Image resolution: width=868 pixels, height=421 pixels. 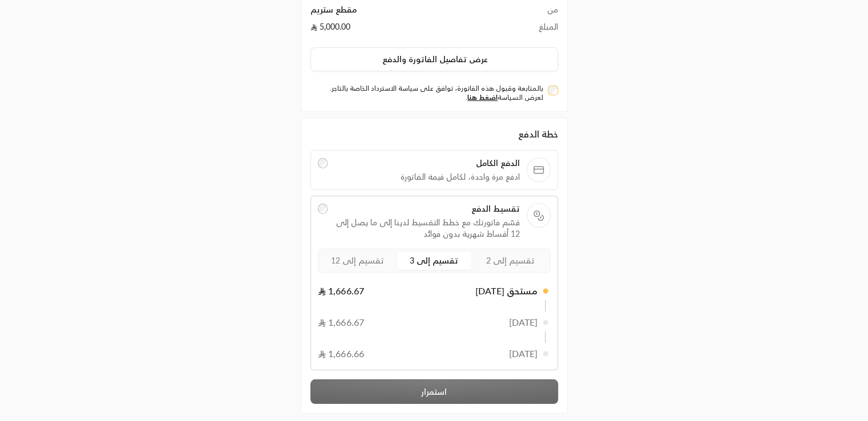 What do you see at coordinates (427, 209) in the screenshot?
I see `span: تقسيط الدفع` at bounding box center [427, 209].